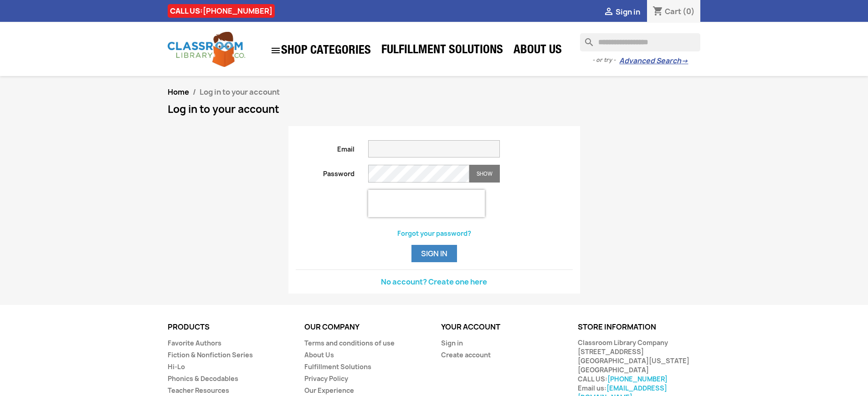 The width and height of the screenshot is (868, 396). I want to click on a: Our Experience, so click(329, 390).